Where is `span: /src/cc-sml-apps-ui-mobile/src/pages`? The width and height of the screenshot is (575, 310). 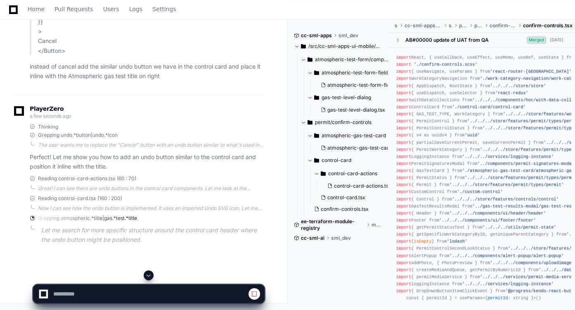 span: /src/cc-sml-apps-ui-mobile/src/pages is located at coordinates (345, 46).